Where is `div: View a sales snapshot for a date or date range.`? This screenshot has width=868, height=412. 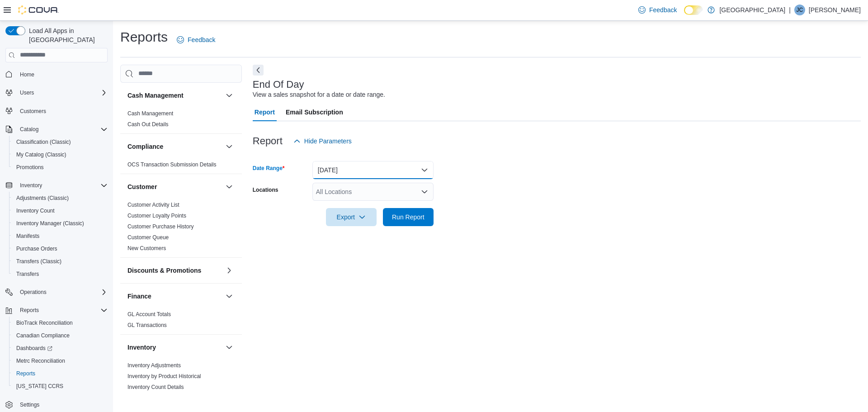
div: View a sales snapshot for a date or date range. is located at coordinates (319, 94).